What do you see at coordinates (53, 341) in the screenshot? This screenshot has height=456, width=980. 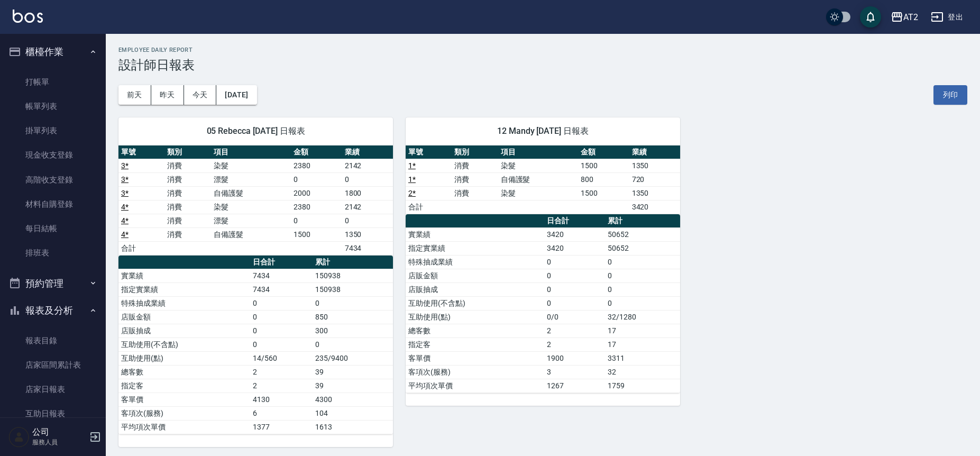 I see `a: 報表目錄` at bounding box center [53, 341].